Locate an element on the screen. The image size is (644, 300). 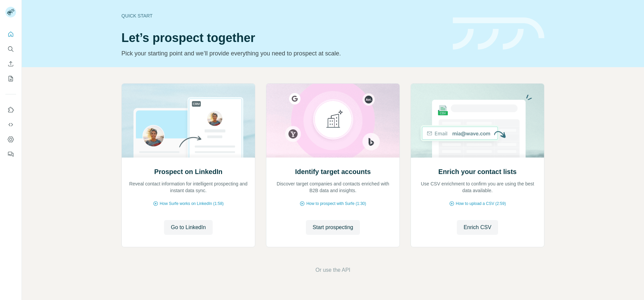
button: Search is located at coordinates (11, 49).